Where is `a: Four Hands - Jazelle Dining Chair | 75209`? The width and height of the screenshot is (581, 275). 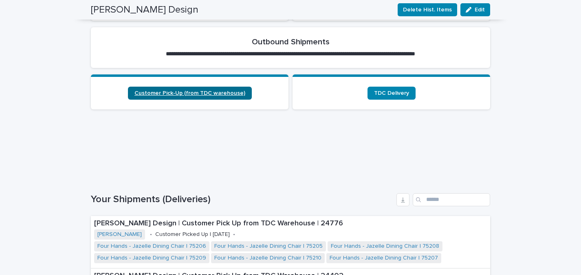 a: Four Hands - Jazelle Dining Chair | 75209 is located at coordinates (152, 258).